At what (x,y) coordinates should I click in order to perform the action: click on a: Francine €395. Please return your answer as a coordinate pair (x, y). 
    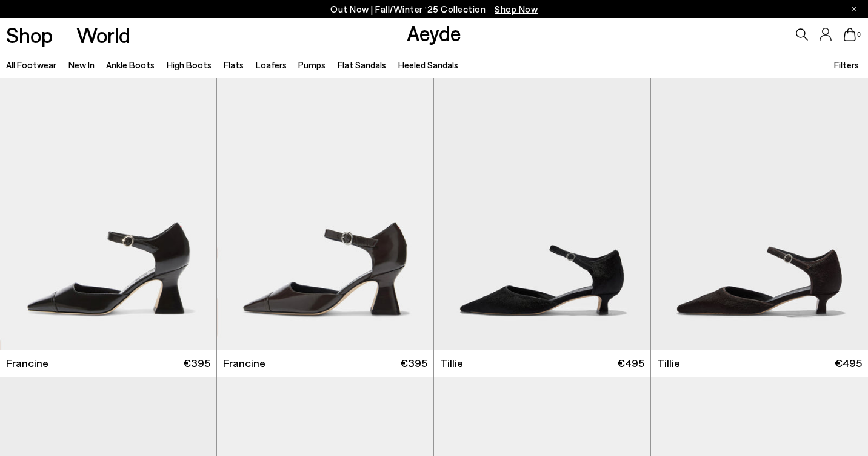
    Looking at the image, I should click on (325, 364).